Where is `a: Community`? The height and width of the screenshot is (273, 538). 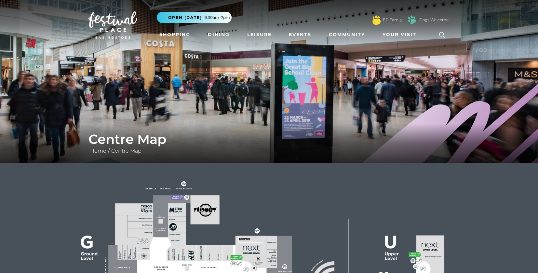
a: Community is located at coordinates (347, 34).